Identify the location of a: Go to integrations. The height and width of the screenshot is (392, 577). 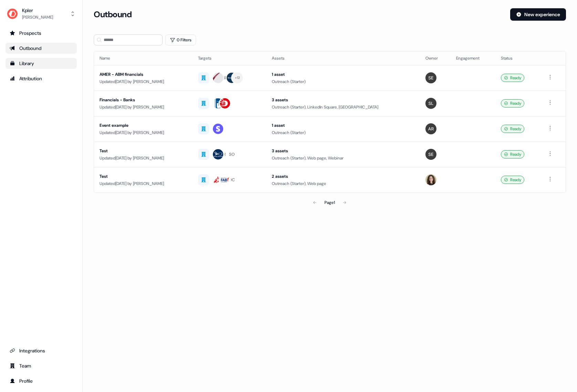
(41, 351).